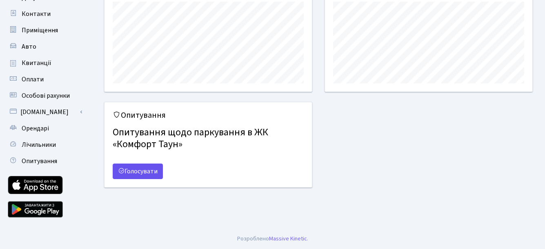 Image resolution: width=545 pixels, height=249 pixels. Describe the element at coordinates (33, 79) in the screenshot. I see `span: Оплати` at that location.